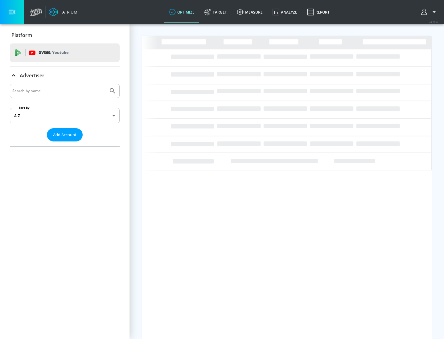 This screenshot has height=339, width=444. What do you see at coordinates (32, 76) in the screenshot?
I see `p: Advertiser` at bounding box center [32, 76].